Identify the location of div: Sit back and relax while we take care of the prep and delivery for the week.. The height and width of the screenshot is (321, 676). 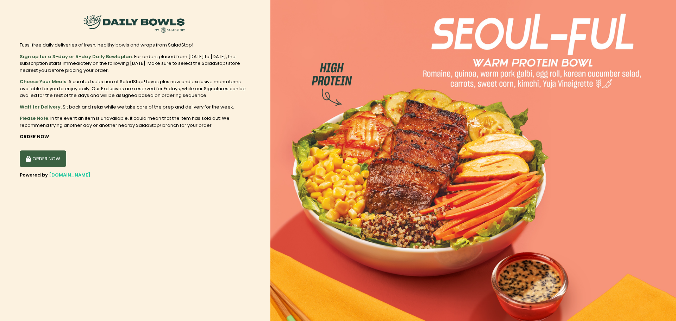
(135, 107).